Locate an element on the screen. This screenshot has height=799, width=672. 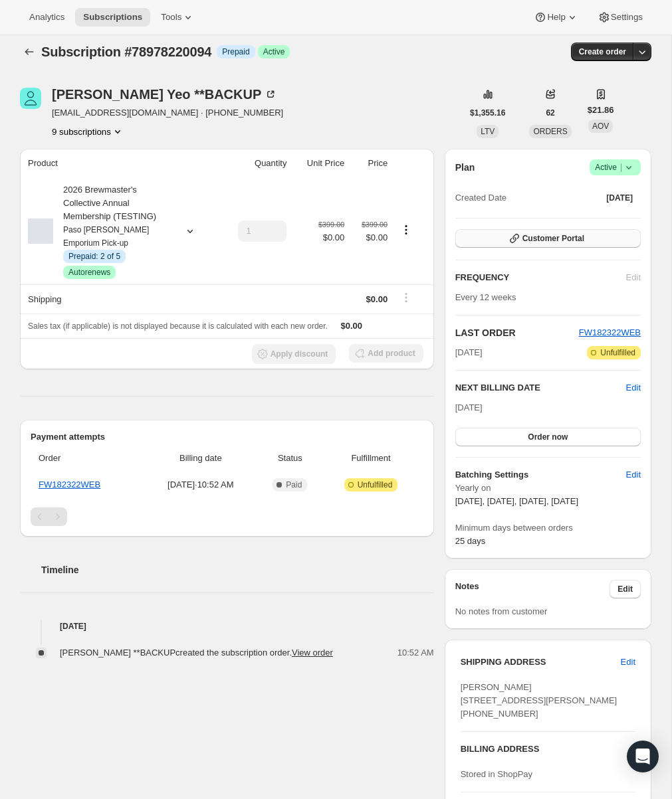
div: 2026 Brewmaster's Collective Annual Membership (TESTING) is located at coordinates (113, 231).